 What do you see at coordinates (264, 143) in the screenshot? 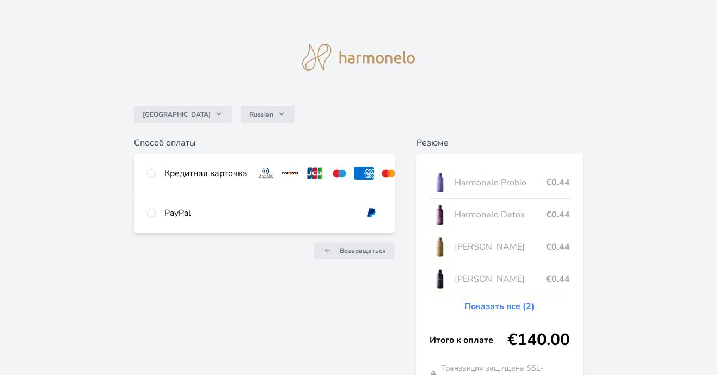
I see `h6: Способ оплаты` at bounding box center [264, 143].